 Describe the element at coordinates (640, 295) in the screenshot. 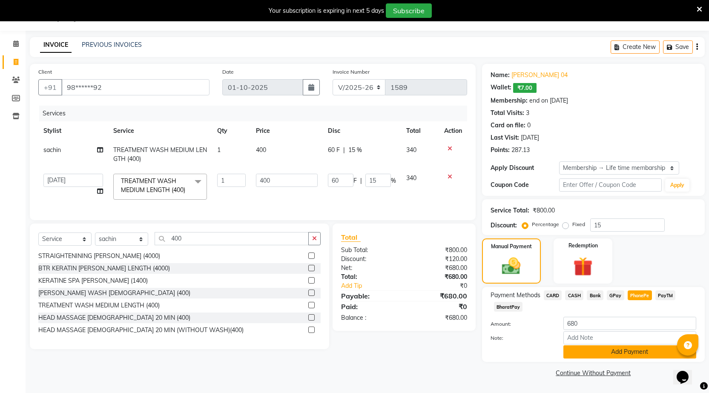

I see `span: PhonePe` at that location.